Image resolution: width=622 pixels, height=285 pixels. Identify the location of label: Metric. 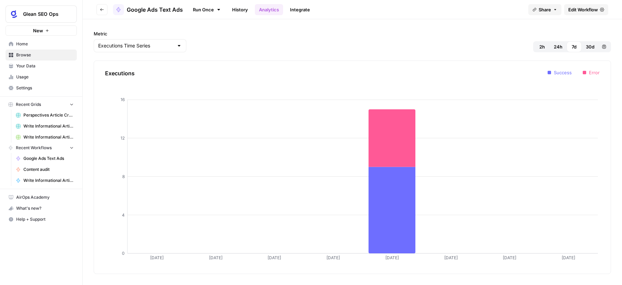
(140, 34).